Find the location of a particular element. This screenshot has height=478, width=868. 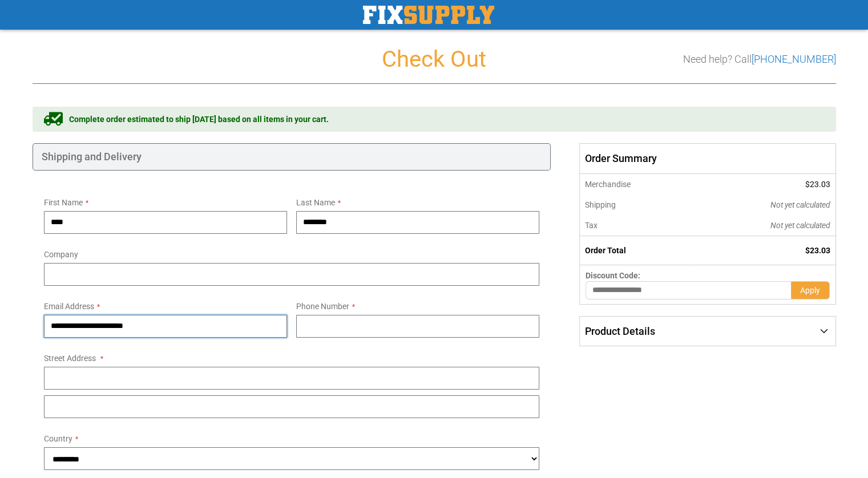

span: Apply is located at coordinates (810, 291).